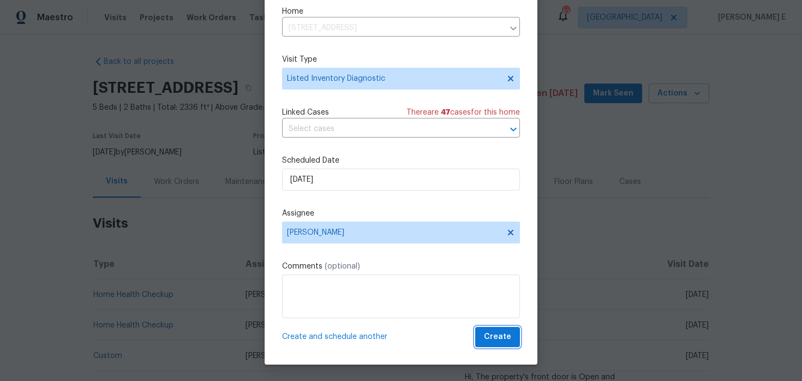 The image size is (802, 381). Describe the element at coordinates (401, 160) in the screenshot. I see `label: Scheduled Date` at that location.